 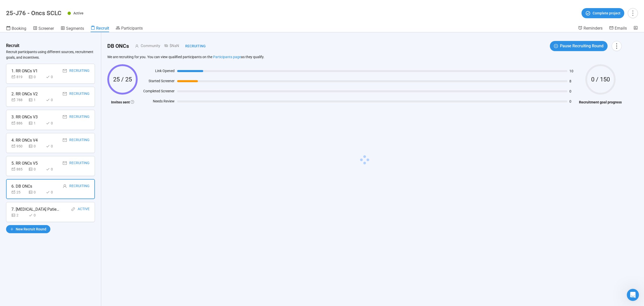 I want to click on span: 25 / 25, so click(x=122, y=79).